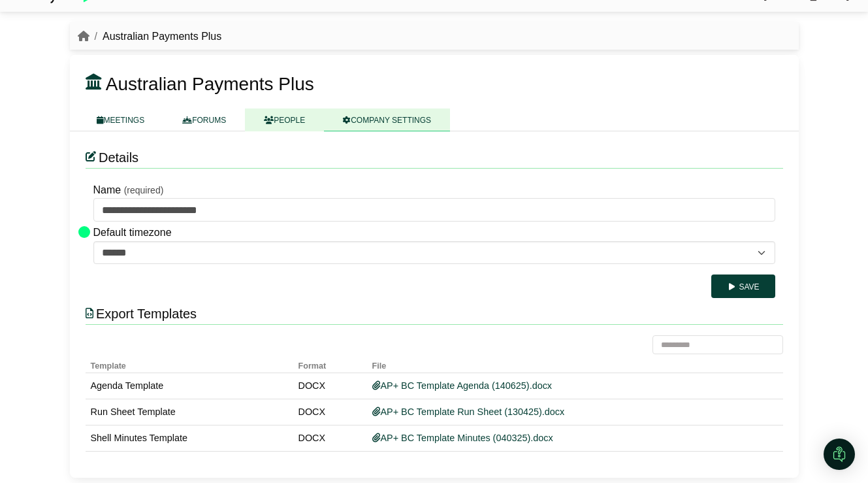 This screenshot has width=868, height=483. Describe the element at coordinates (119, 157) in the screenshot. I see `span: Details` at that location.